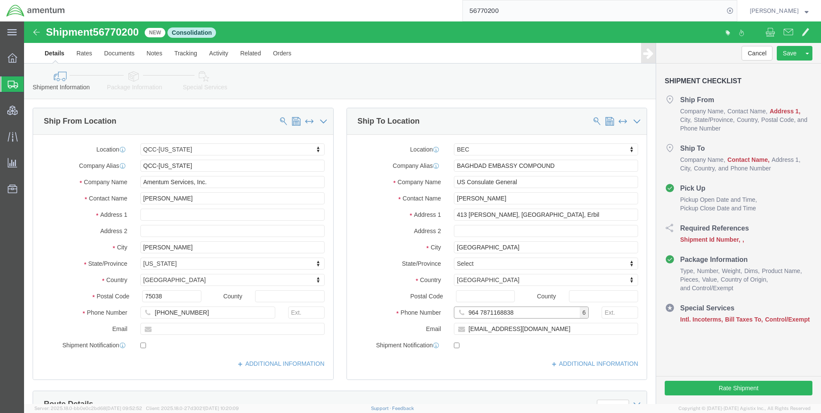  What do you see at coordinates (192, 408) in the screenshot?
I see `span: Client: 2025.18.0-27d3021` at bounding box center [192, 408].